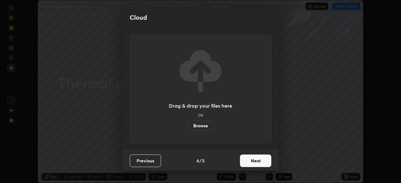  What do you see at coordinates (145, 161) in the screenshot?
I see `button: Previous` at bounding box center [145, 161].